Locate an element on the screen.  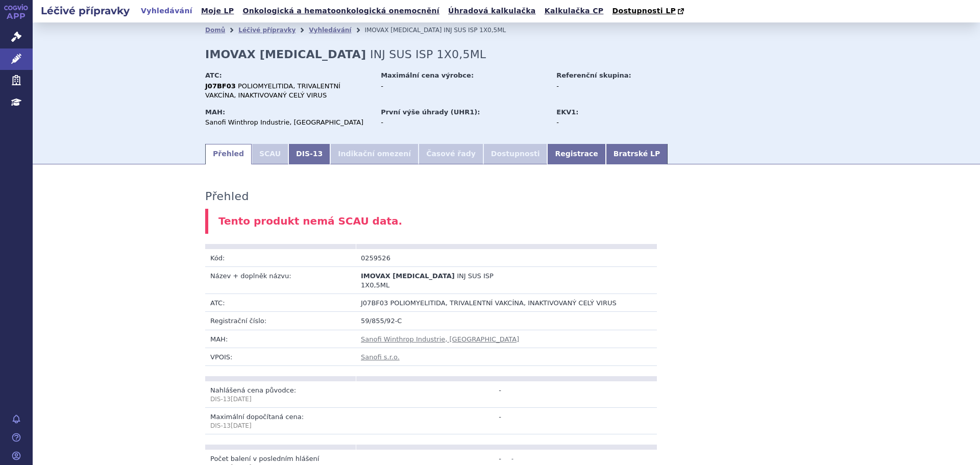
span: J07BF03 is located at coordinates (374, 303).